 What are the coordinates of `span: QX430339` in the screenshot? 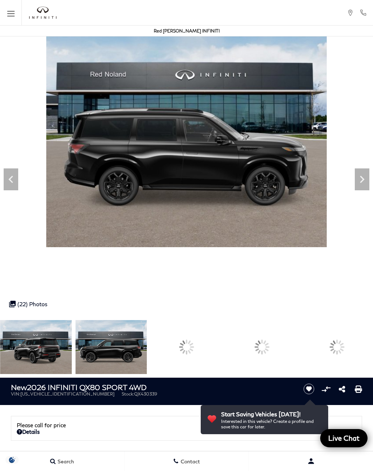 It's located at (146, 394).